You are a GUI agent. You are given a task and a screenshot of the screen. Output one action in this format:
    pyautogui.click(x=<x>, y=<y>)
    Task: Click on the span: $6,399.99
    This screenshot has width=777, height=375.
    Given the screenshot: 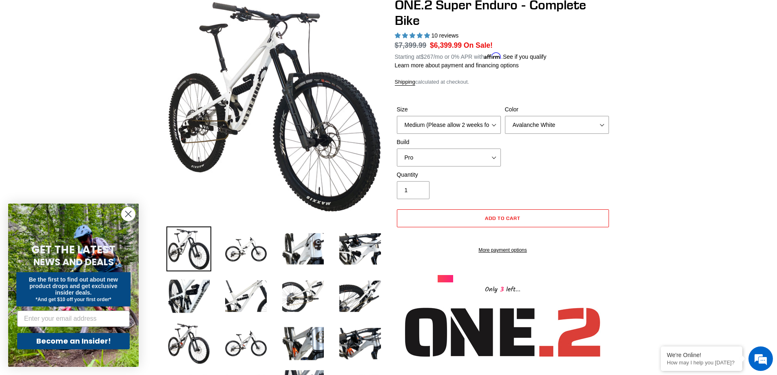 What is the action you would take?
    pyautogui.click(x=446, y=45)
    